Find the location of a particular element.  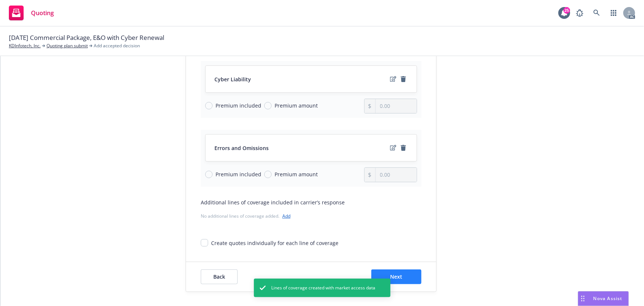

div: No additional lines of coverage added. is located at coordinates (311, 216).